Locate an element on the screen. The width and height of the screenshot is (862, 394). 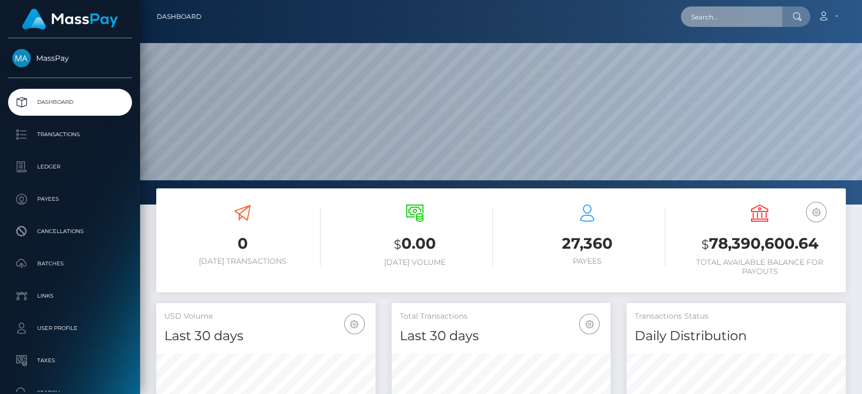
h3: 27,360 is located at coordinates (587, 243).